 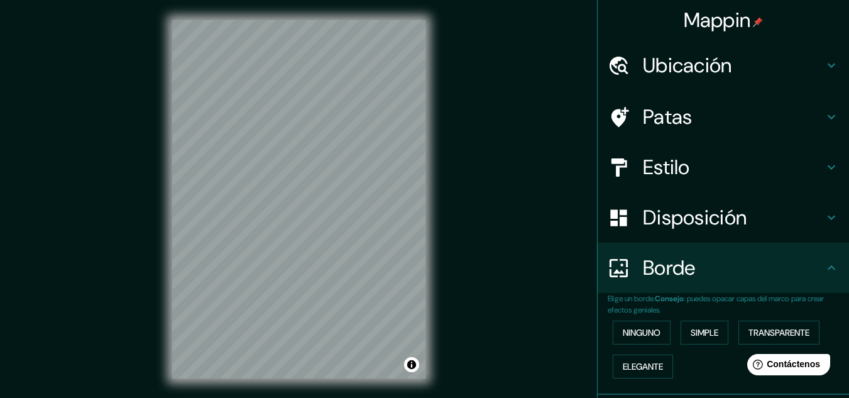 I want to click on div: Disposición, so click(x=724, y=218).